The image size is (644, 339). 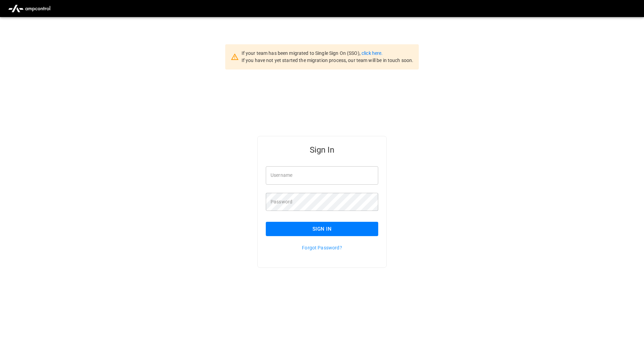 What do you see at coordinates (372, 53) in the screenshot?
I see `a: click here.` at bounding box center [372, 53].